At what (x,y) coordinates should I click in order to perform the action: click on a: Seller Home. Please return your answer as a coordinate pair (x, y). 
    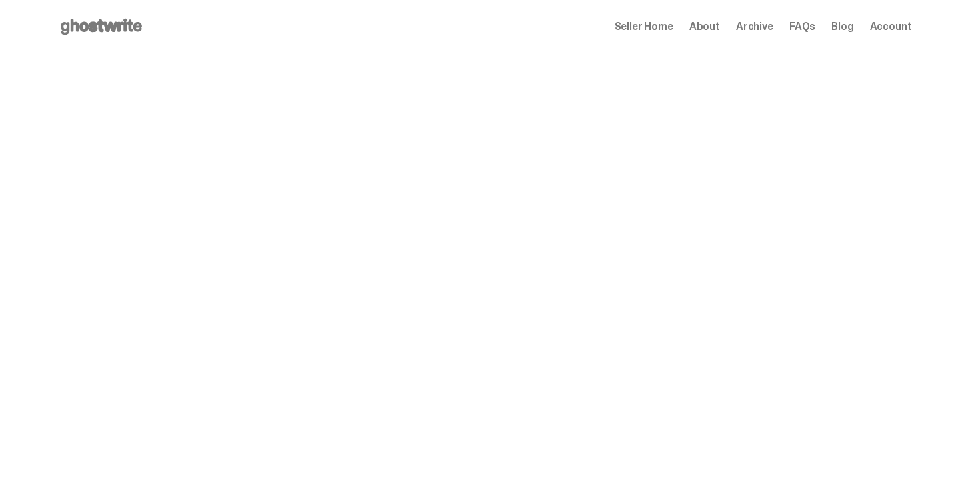
    Looking at the image, I should click on (644, 26).